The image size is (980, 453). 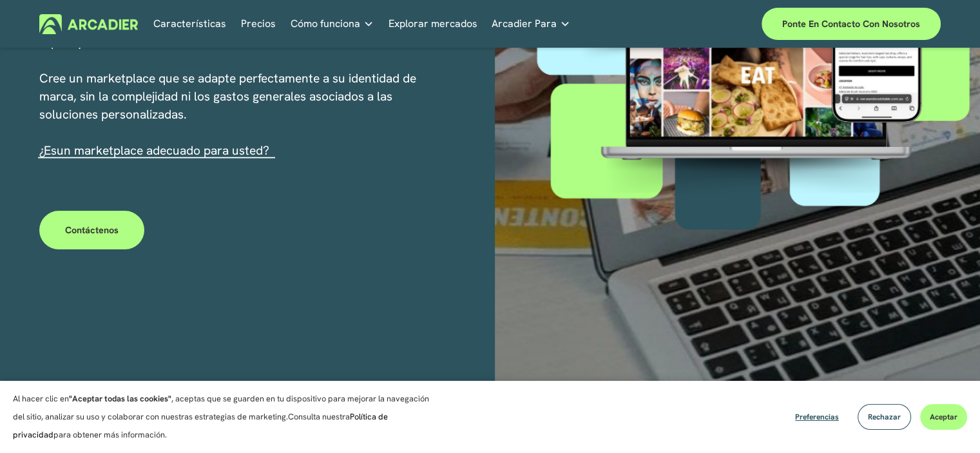 What do you see at coordinates (41, 398) in the screenshot?
I see `font: Al hacer clic en` at bounding box center [41, 398].